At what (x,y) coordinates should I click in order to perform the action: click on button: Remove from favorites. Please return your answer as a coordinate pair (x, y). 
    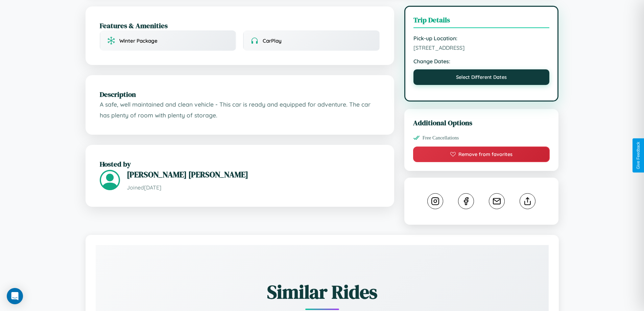
    Looking at the image, I should click on (482, 154).